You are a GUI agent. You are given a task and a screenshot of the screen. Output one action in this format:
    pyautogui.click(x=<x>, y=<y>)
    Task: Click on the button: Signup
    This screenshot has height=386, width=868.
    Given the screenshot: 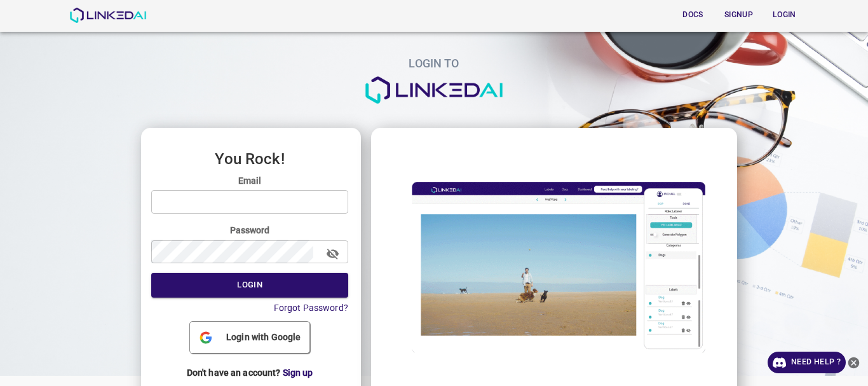 What is the action you would take?
    pyautogui.click(x=738, y=15)
    